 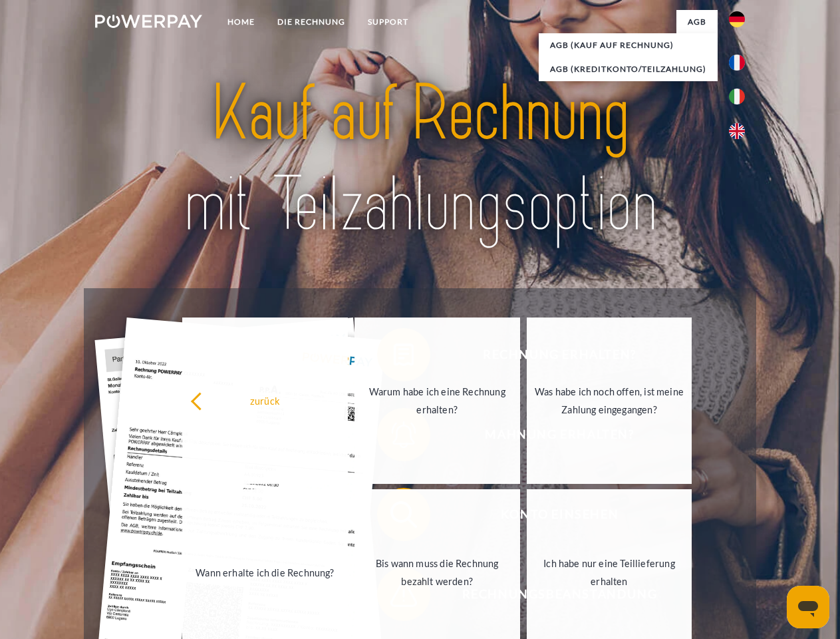 I want to click on a: DIE RECHNUNG, so click(x=312, y=22).